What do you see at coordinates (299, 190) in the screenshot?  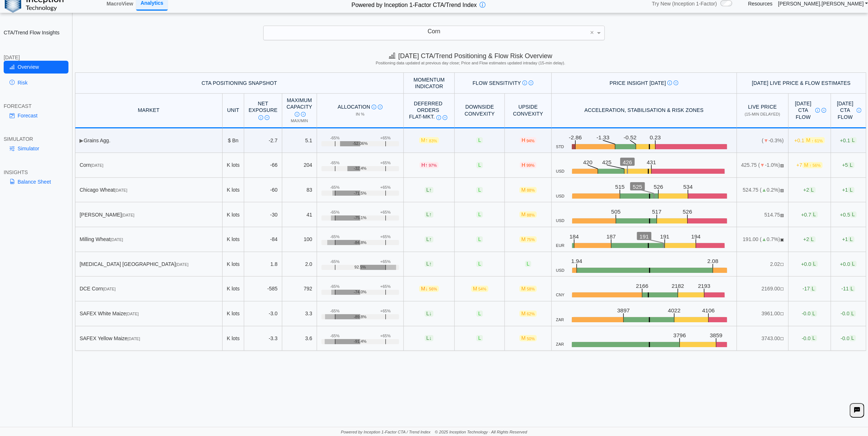 I see `td: 83` at bounding box center [299, 190].